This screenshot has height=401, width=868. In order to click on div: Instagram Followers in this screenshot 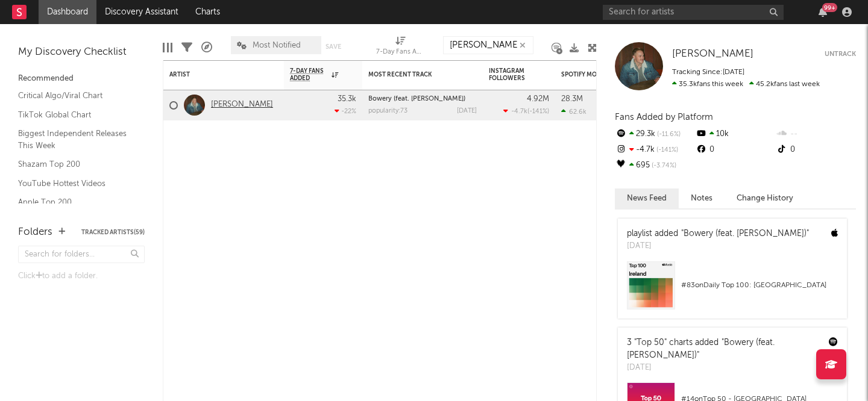, I will do `click(510, 75)`.